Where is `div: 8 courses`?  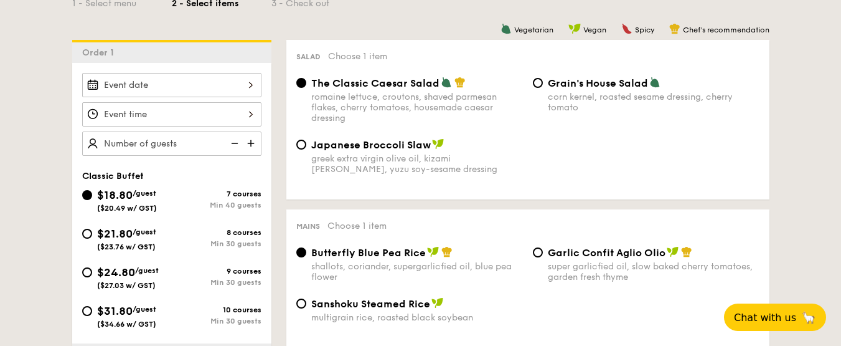
div: 8 courses is located at coordinates (217, 232).